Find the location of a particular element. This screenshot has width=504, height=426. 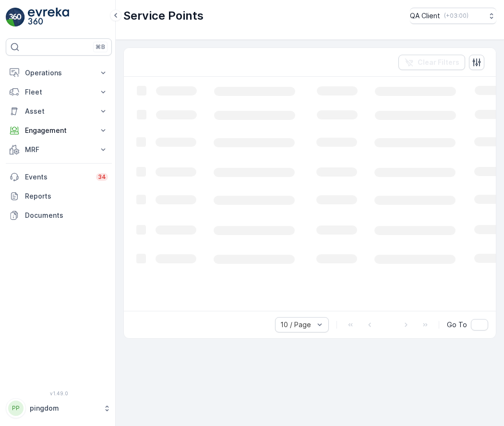

button: QA Client(+03:00) is located at coordinates (453, 16).